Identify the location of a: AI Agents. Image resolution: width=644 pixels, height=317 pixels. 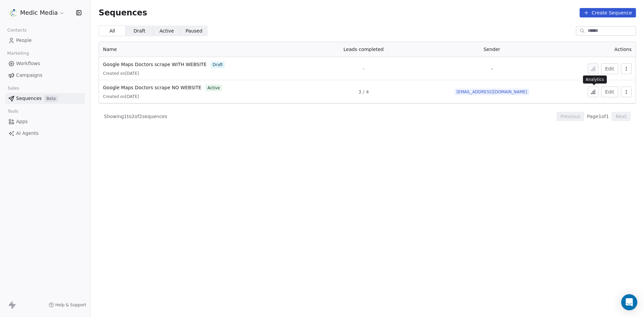
(45, 133).